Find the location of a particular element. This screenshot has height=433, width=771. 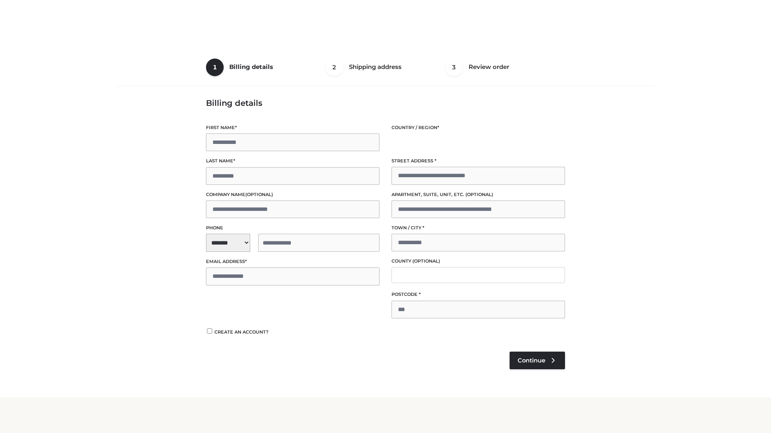

label: Phone is located at coordinates (293, 228).